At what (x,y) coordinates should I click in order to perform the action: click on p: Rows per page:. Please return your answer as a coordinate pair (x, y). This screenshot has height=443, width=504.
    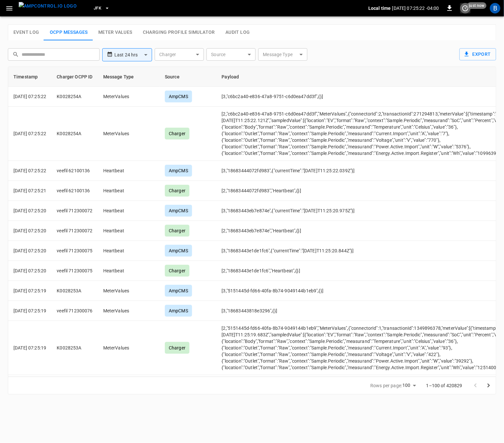
    Looking at the image, I should click on (386, 386).